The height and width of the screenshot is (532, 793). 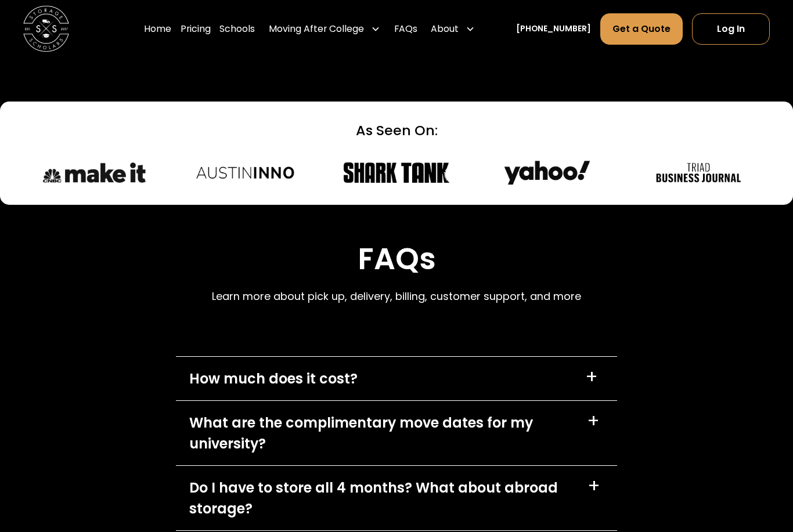 What do you see at coordinates (157, 28) in the screenshot?
I see `a: Home` at bounding box center [157, 28].